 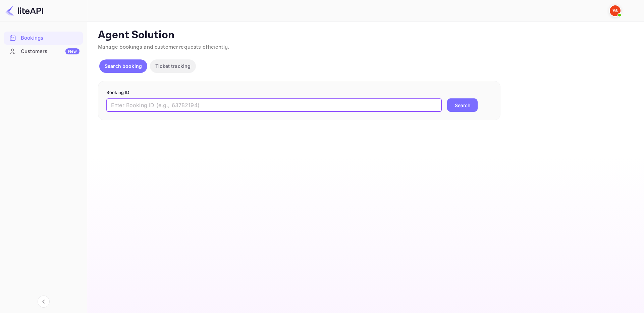 I want to click on p: Agent Solution, so click(x=365, y=35).